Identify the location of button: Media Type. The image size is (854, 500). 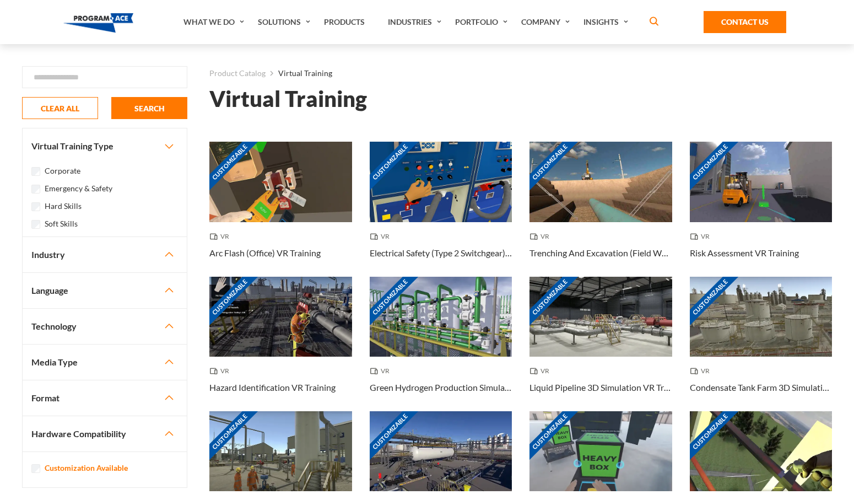
(105, 362).